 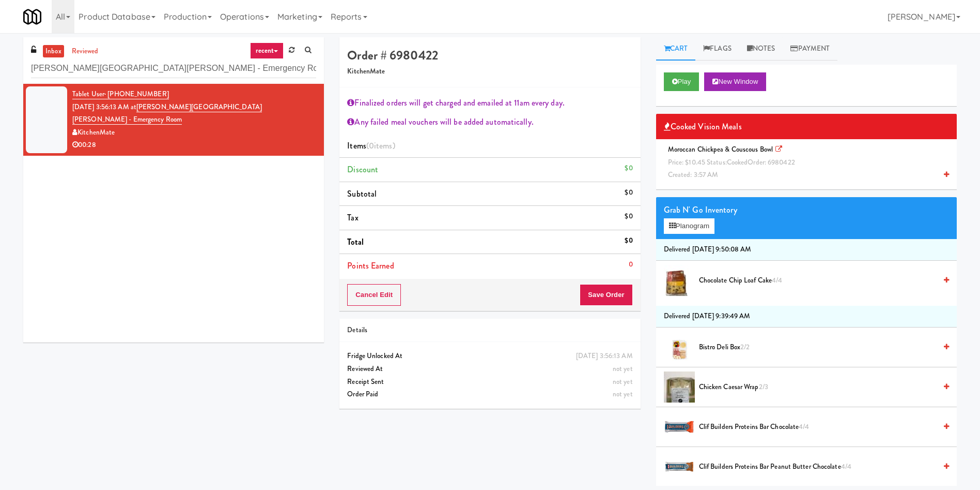 I want to click on div: Any failed meal vouchers will be added automatically., so click(x=490, y=122).